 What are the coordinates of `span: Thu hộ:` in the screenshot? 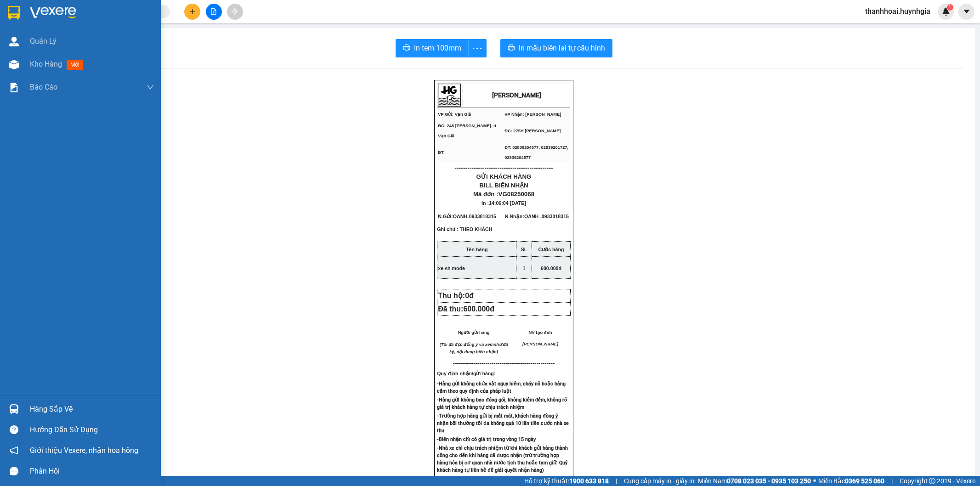 It's located at (458, 296).